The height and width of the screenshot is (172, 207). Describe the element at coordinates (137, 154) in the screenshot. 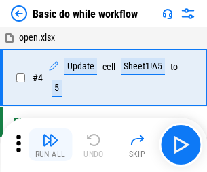

I see `div: Skip` at that location.